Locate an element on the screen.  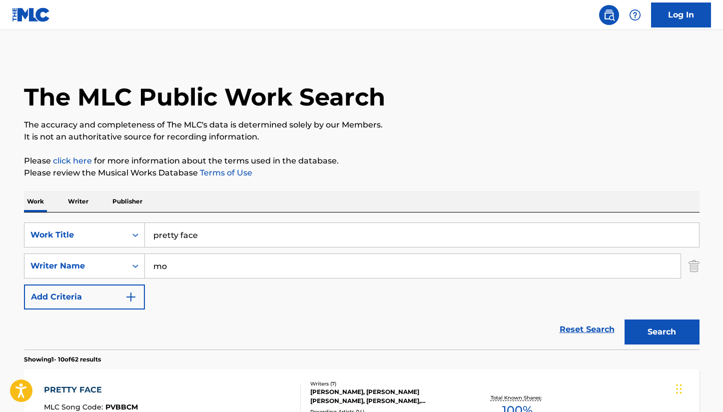
a: click here is located at coordinates (72, 160).